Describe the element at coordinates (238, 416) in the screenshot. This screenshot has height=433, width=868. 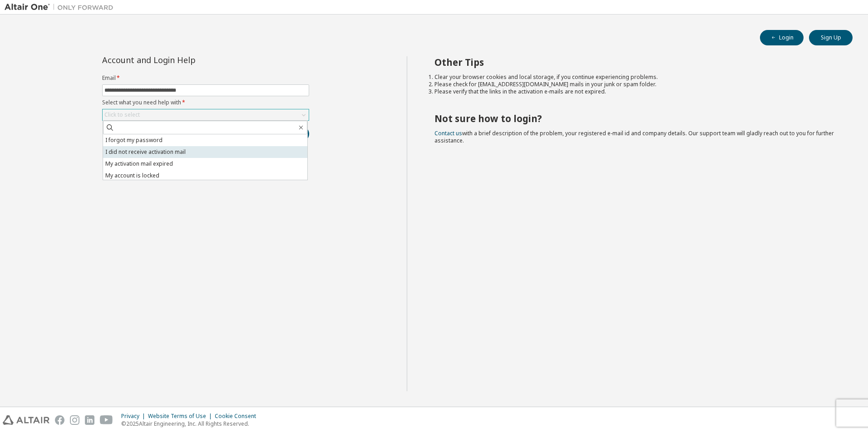
I see `div: Cookie Consent` at that location.